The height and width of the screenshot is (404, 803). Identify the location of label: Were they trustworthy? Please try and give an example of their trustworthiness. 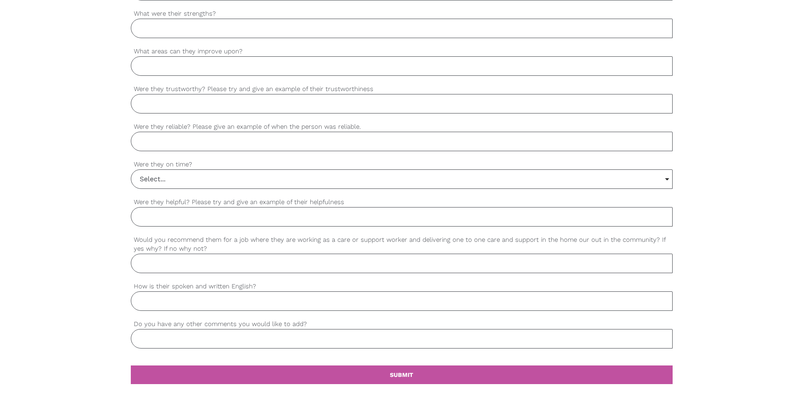
(402, 89).